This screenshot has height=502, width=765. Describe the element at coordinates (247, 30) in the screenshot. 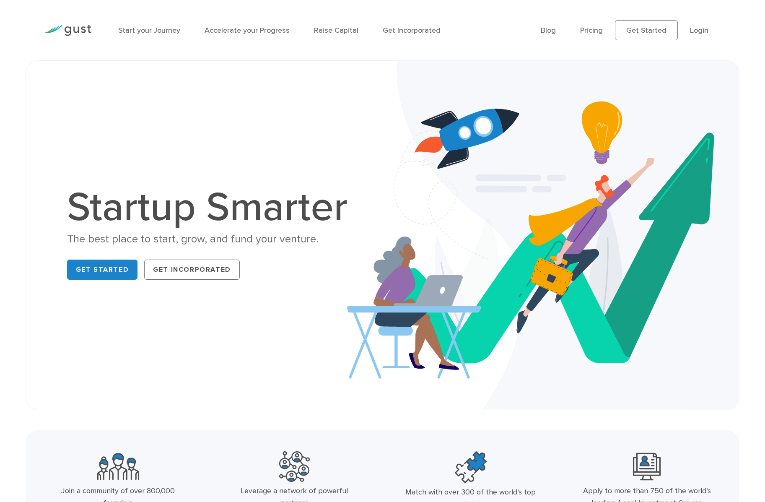

I see `a: Accelerate your Progress` at that location.